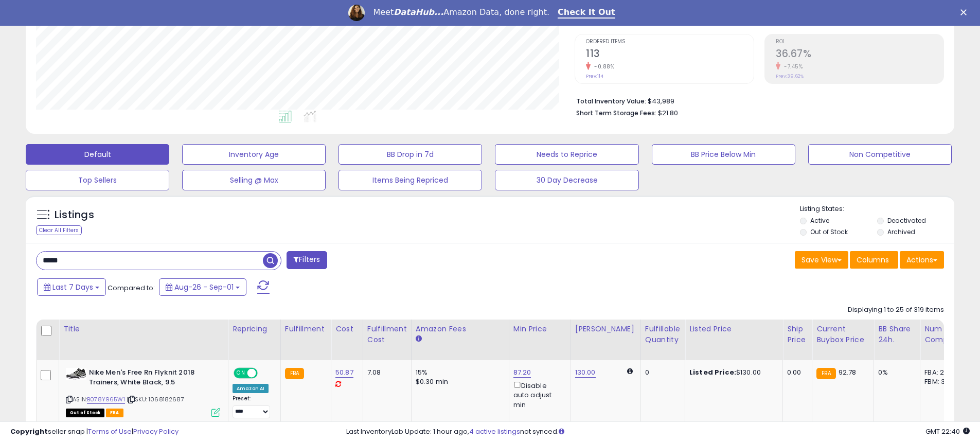 The height and width of the screenshot is (442, 980). Describe the element at coordinates (947, 431) in the screenshot. I see `span: 2025-09-9 22:40 GMT` at that location.